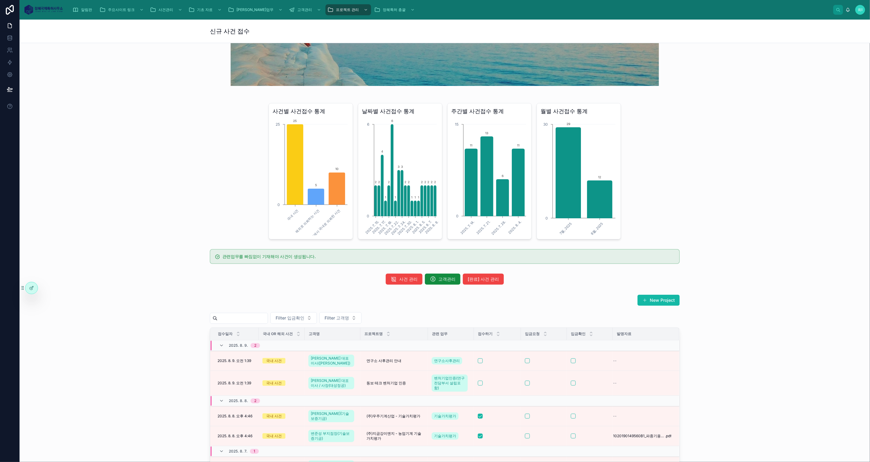 The image size is (870, 462). What do you see at coordinates (225, 334) in the screenshot?
I see `span: 접수일자` at bounding box center [225, 334].